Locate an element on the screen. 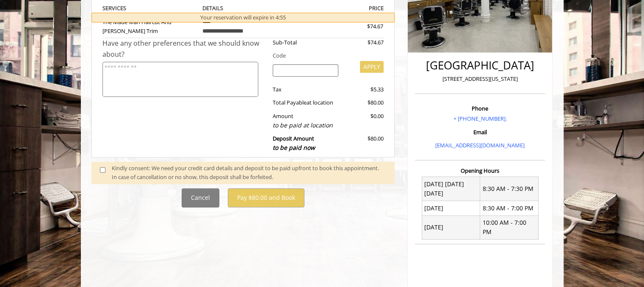 This screenshot has height=287, width=644. td: 10:00 AM - 7:00 PM is located at coordinates (509, 228).